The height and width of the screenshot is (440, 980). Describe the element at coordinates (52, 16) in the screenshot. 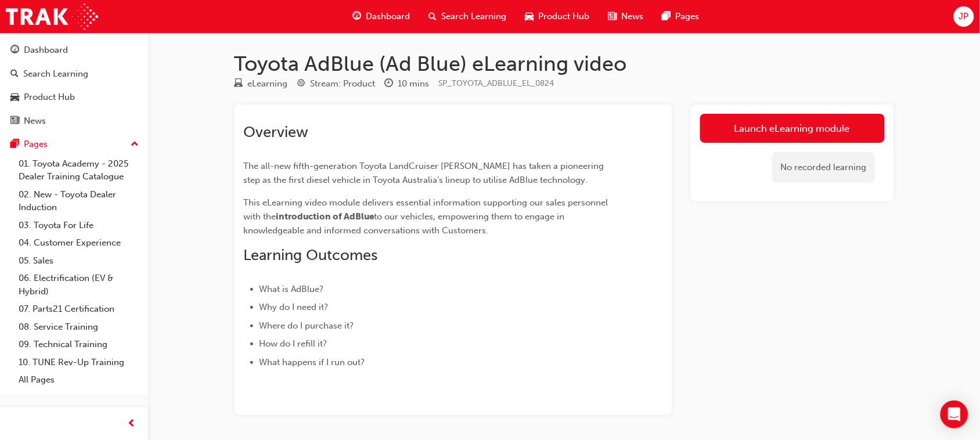

I see `a: Trak` at that location.